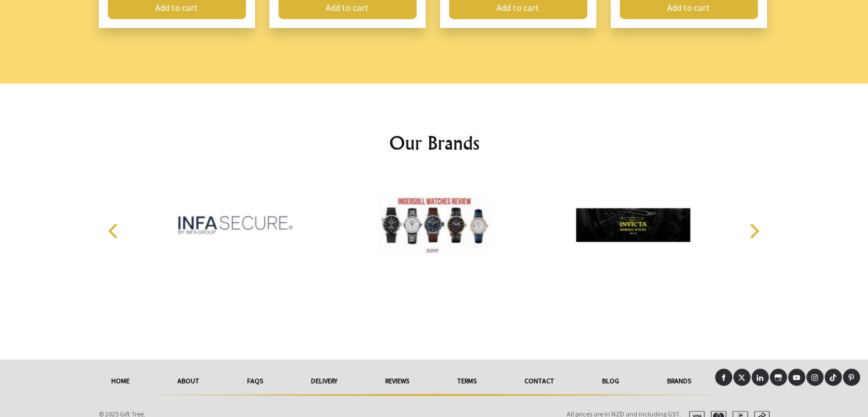 The image size is (868, 417). What do you see at coordinates (760, 377) in the screenshot?
I see `a: LinkedIn` at bounding box center [760, 377].